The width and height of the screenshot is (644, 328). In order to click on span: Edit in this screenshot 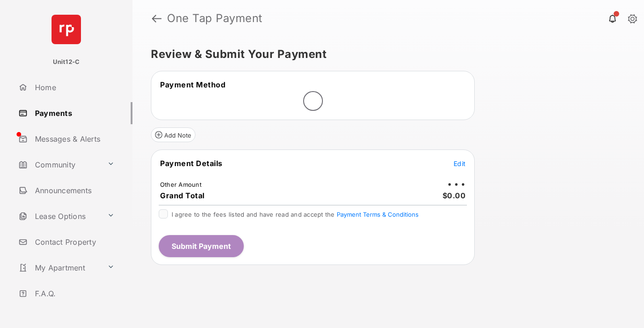, I will do `click(460, 163)`.